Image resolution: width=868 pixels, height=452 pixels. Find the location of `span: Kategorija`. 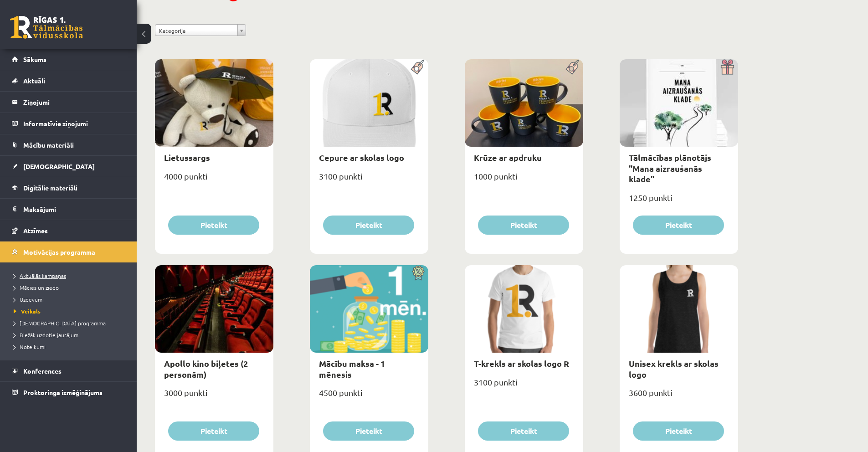

span: Kategorija is located at coordinates (196, 30).